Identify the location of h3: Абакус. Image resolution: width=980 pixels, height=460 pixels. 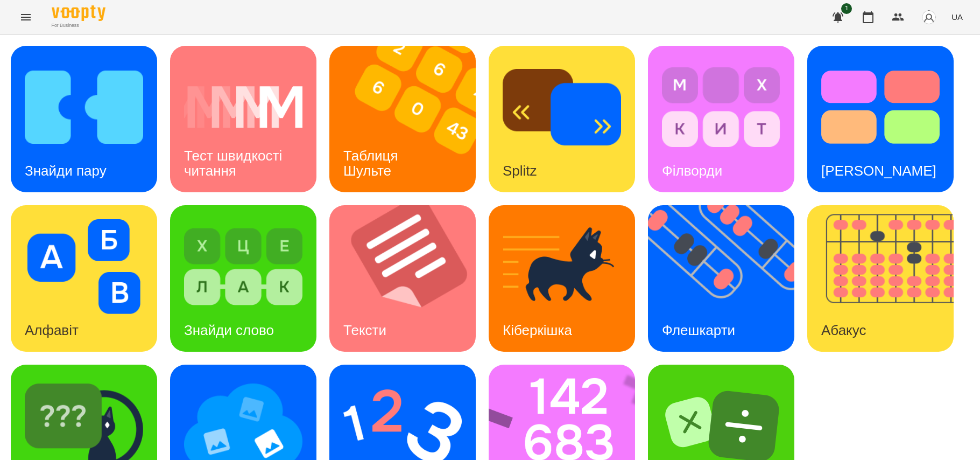
(843, 330).